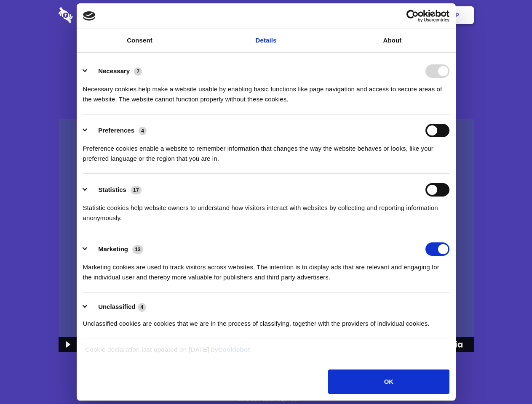 The height and width of the screenshot is (404, 532). Describe the element at coordinates (114, 71) in the screenshot. I see `label: Necessary` at that location.